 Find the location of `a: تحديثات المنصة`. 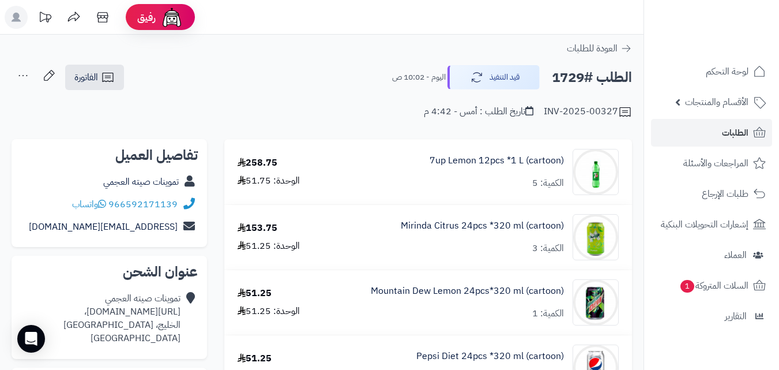

a: تحديثات المنصة is located at coordinates (45, 18).